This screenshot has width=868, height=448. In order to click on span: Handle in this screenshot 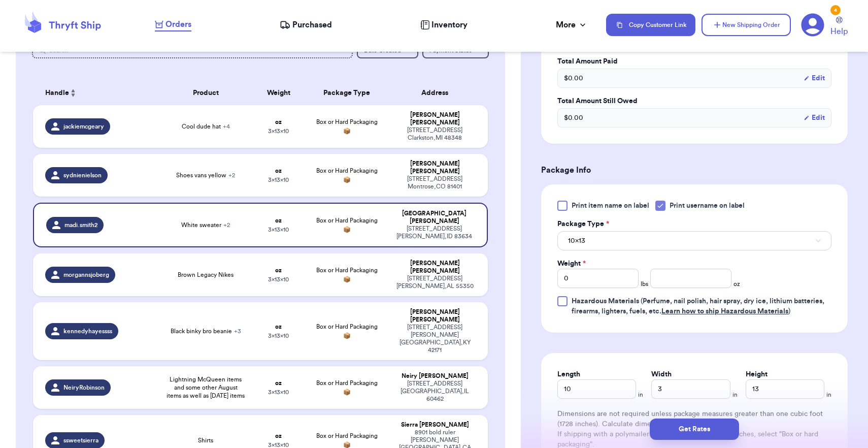, I will do `click(57, 93)`.